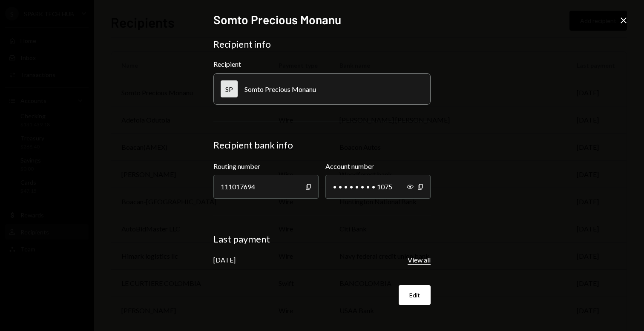 This screenshot has height=331, width=644. Describe the element at coordinates (322, 64) in the screenshot. I see `div: Recipient` at that location.